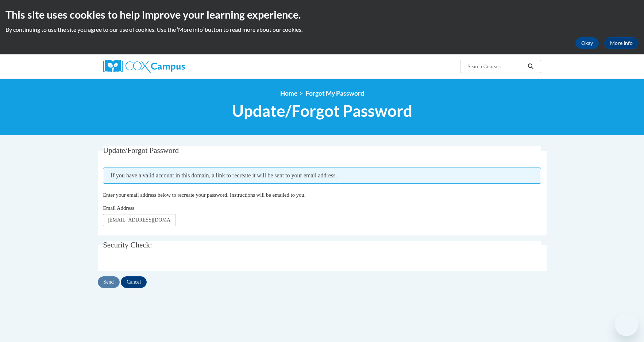  I want to click on a: Home, so click(289, 93).